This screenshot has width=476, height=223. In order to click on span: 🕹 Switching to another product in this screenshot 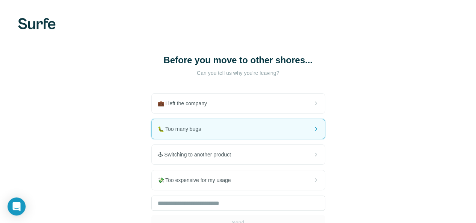, I will do `click(197, 154)`.